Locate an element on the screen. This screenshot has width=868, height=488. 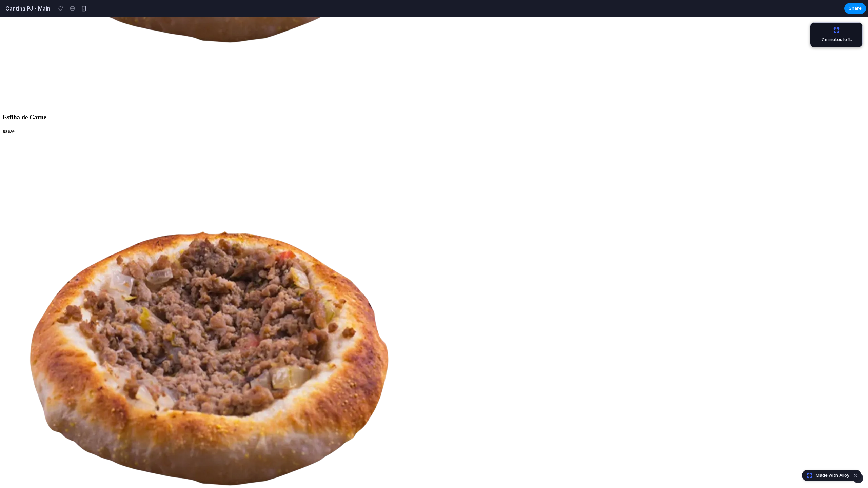
a: Made with Alloy is located at coordinates (826, 476).